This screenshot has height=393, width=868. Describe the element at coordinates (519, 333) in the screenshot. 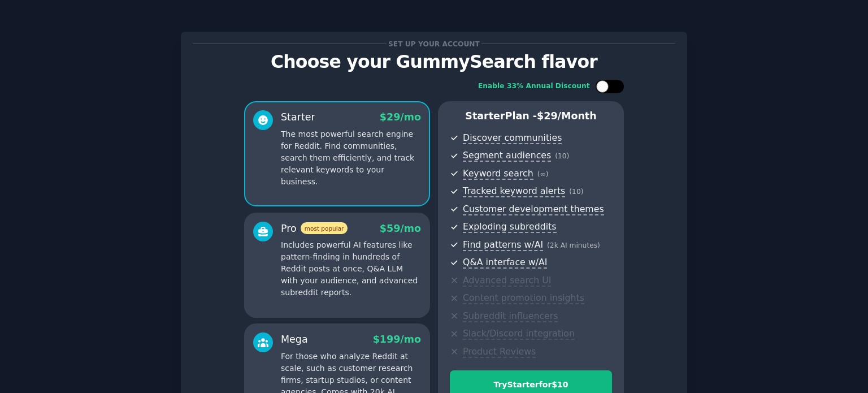

I see `span: Slack/Discord integration` at that location.